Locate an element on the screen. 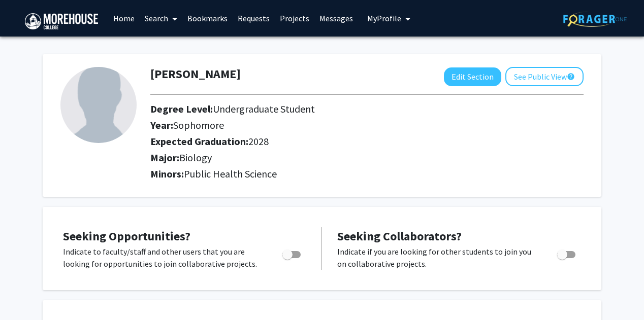  p: Indicate if you are looking for other students to join you on collaborative projects. is located at coordinates (438, 257).